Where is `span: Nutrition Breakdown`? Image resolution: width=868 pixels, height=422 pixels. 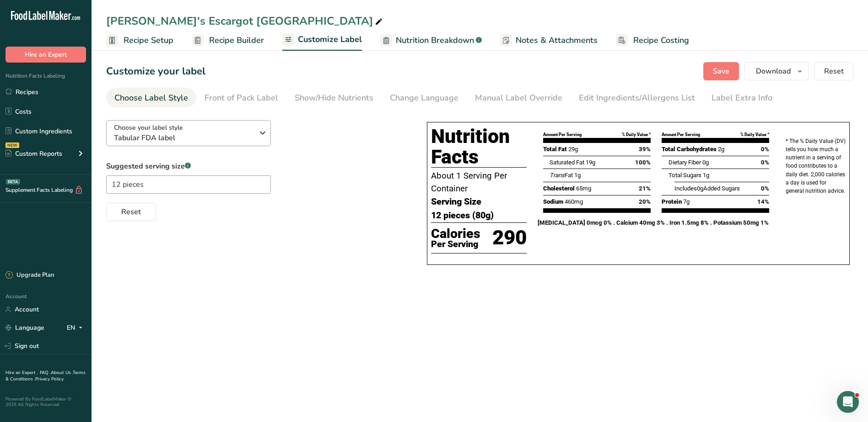 span: Nutrition Breakdown is located at coordinates (434, 40).